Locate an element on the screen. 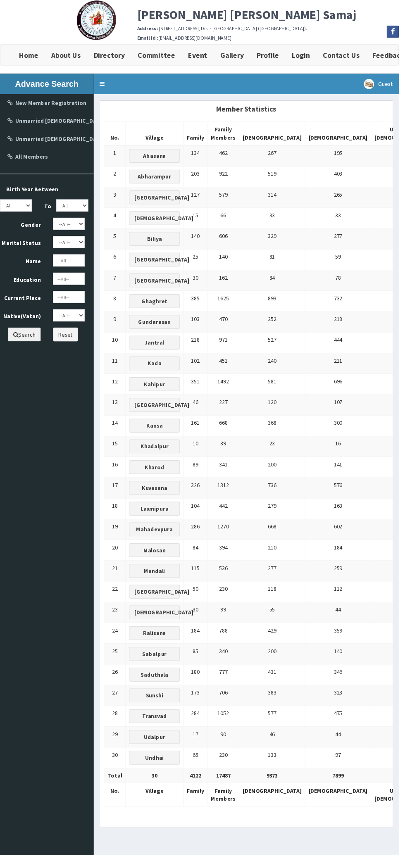 This screenshot has width=405, height=868. td: 78 is located at coordinates (343, 285).